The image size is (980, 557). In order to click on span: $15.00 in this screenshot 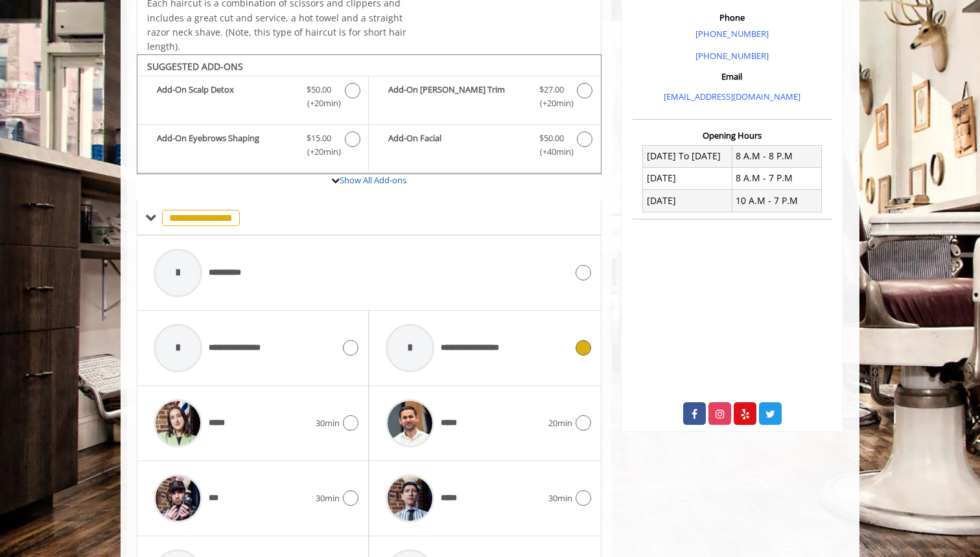, I will do `click(319, 138)`.